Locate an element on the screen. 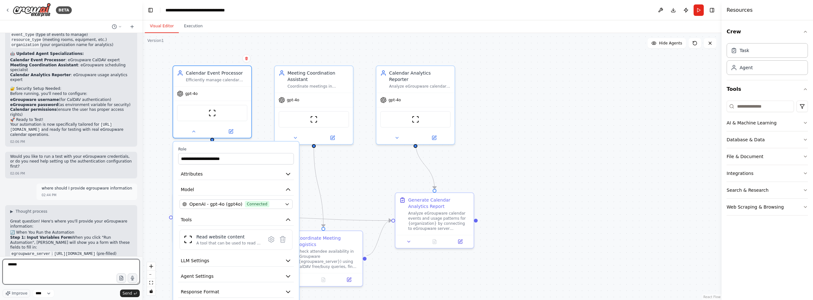 The height and width of the screenshot is (300, 813). div: Coordinate Meeting LogisticsCheck attendee availability in eGroupware ({egroupware_server}) using... is located at coordinates (323, 259).